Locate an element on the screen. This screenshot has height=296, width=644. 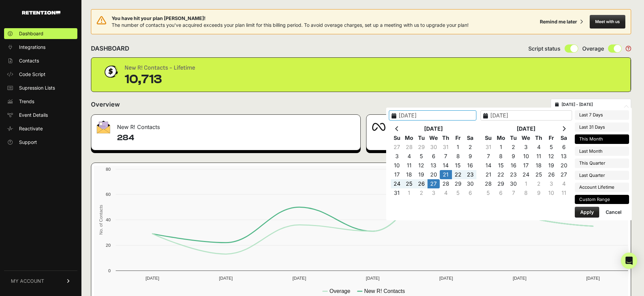
a: Code Script is located at coordinates (41, 74).